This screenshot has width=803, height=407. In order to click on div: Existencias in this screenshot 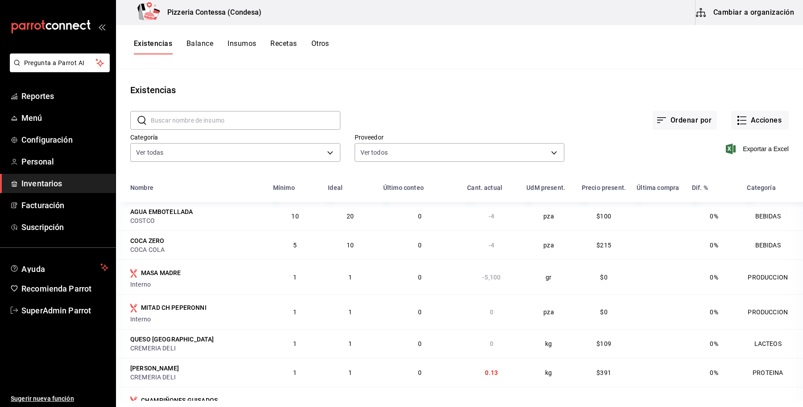, I will do `click(153, 90)`.